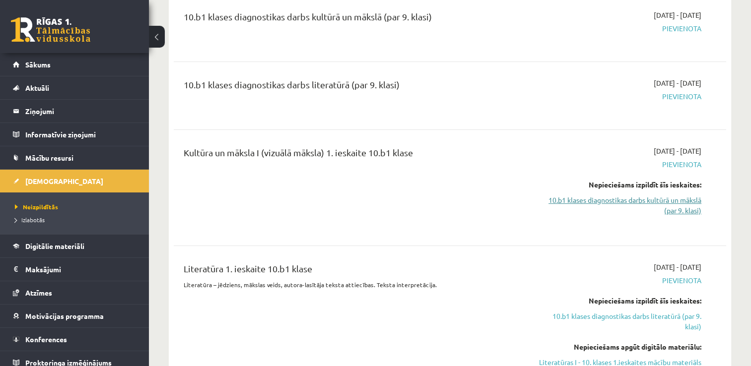 The width and height of the screenshot is (751, 366). I want to click on legend: Maksājumi, so click(81, 269).